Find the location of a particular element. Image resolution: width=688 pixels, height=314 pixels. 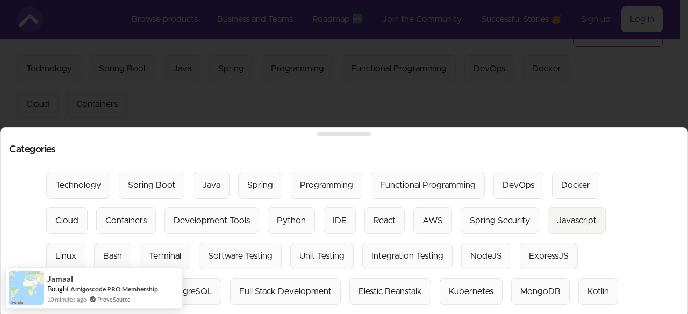

div: Kubernetes is located at coordinates (471, 292).